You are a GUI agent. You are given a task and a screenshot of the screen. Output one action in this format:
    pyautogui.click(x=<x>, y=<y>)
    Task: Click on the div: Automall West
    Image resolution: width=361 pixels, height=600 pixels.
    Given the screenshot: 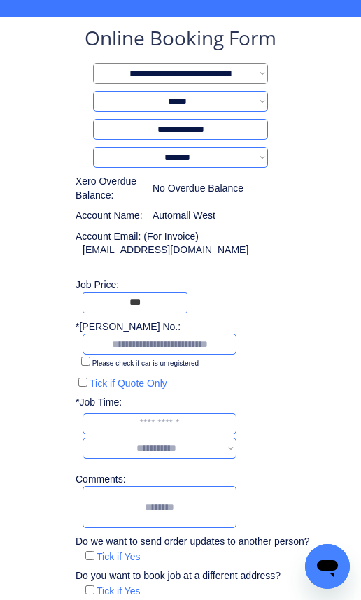 What is the action you would take?
    pyautogui.click(x=184, y=216)
    